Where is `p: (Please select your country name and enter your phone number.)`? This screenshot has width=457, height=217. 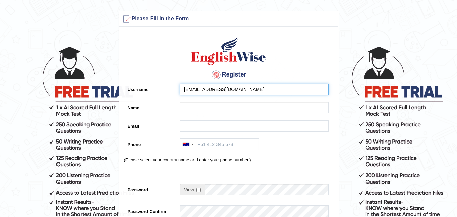 p: (Please select your country name and enter your phone number.) is located at coordinates (229, 160).